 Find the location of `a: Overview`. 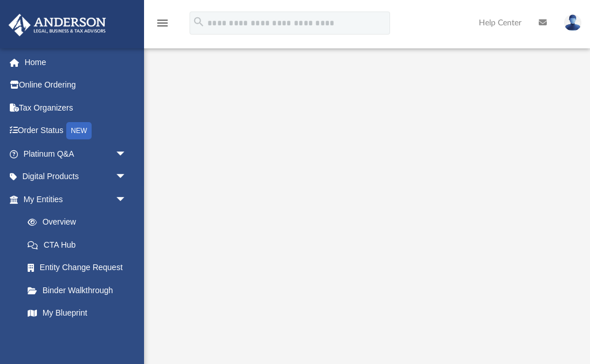

a: Overview is located at coordinates (80, 222).